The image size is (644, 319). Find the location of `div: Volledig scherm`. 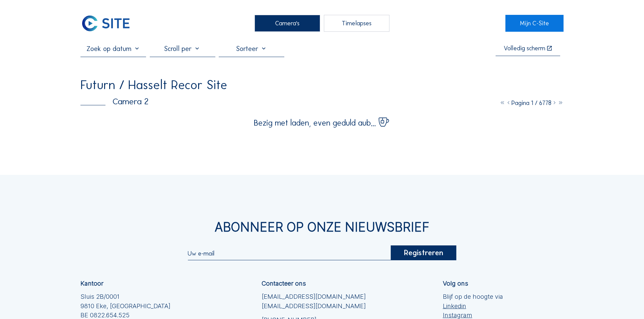

div: Volledig scherm is located at coordinates (524, 48).